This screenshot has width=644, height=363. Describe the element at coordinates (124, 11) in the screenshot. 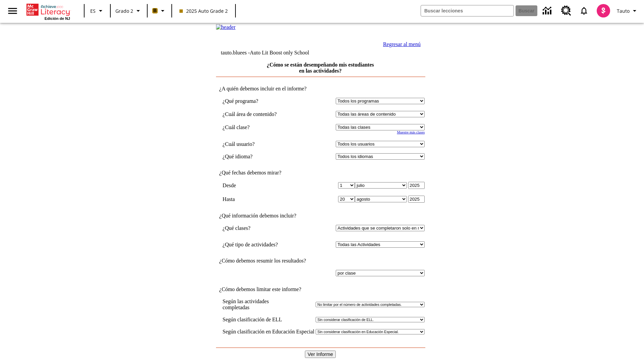

I see `span: Grado 2` at that location.